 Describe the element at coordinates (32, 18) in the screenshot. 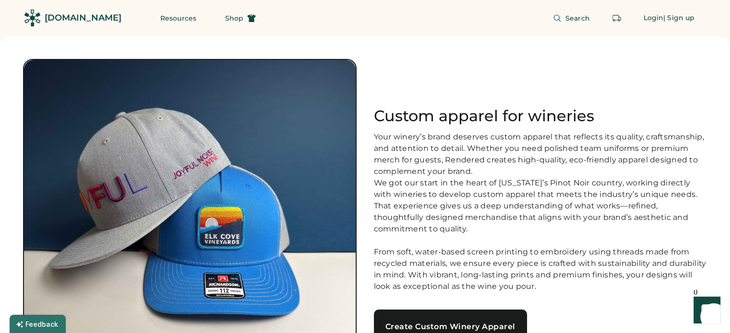

I see `img: Rendered Logo - Screens` at that location.